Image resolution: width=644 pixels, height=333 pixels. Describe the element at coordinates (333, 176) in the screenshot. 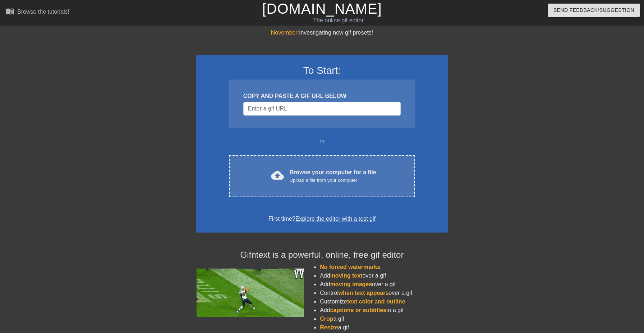

I see `div: Browse your computer for a file` at that location.